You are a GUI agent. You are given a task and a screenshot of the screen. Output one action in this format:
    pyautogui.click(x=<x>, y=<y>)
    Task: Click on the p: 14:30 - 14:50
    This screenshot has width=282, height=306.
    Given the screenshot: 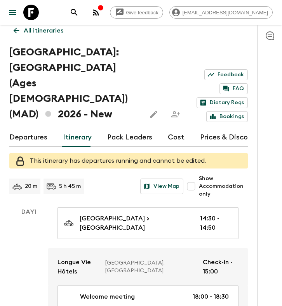 What is the action you would take?
    pyautogui.click(x=214, y=223)
    